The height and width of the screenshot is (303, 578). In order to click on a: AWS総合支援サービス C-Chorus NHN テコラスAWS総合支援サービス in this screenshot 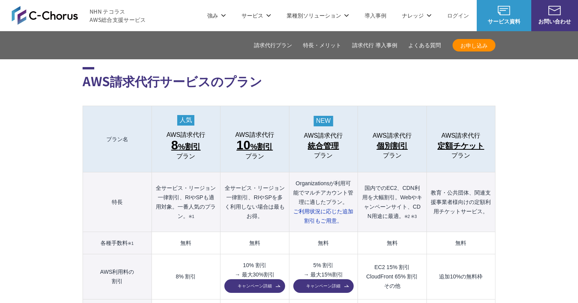, I will do `click(79, 15)`.